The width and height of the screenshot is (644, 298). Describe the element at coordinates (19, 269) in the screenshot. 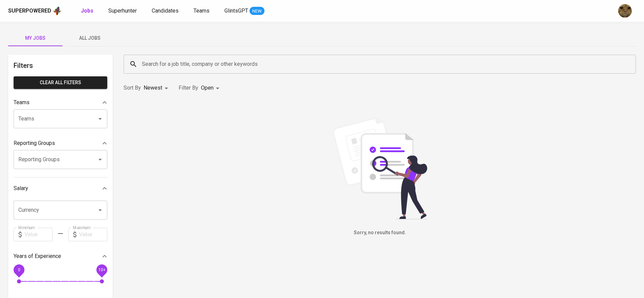

I see `span: 0` at that location.